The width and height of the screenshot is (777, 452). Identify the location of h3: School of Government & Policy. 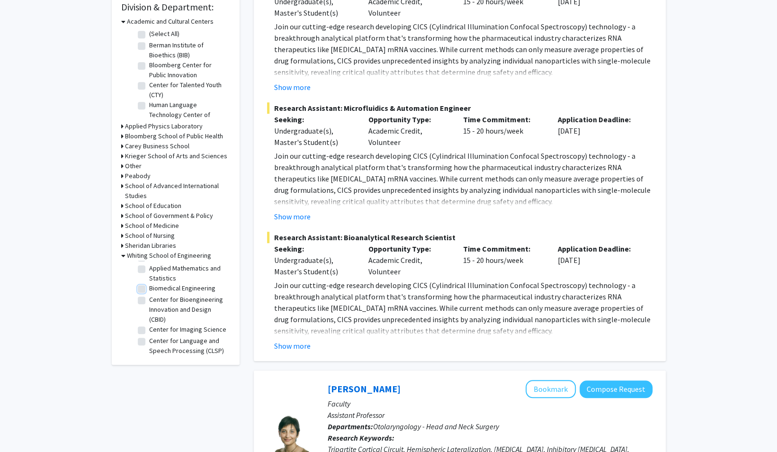
(169, 216).